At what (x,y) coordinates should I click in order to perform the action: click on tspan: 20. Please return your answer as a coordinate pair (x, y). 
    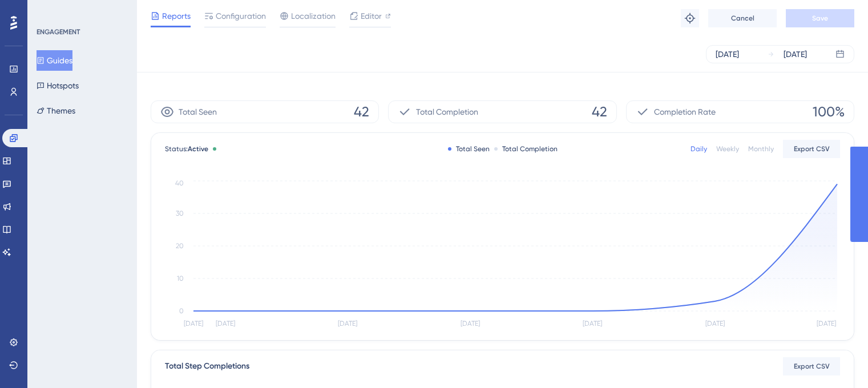
    Looking at the image, I should click on (180, 246).